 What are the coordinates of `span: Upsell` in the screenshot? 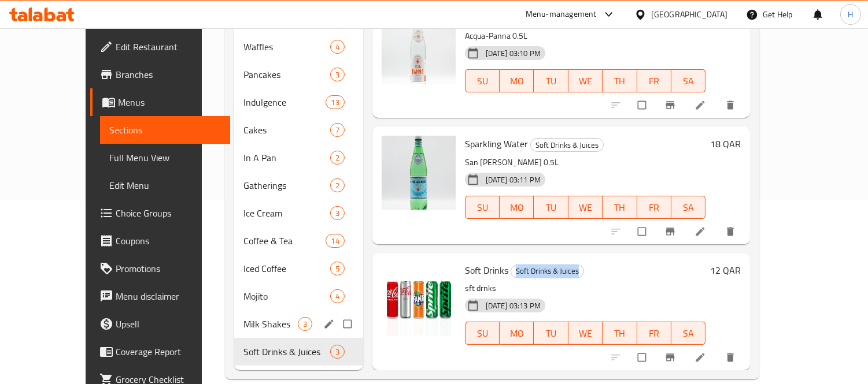 It's located at (168, 324).